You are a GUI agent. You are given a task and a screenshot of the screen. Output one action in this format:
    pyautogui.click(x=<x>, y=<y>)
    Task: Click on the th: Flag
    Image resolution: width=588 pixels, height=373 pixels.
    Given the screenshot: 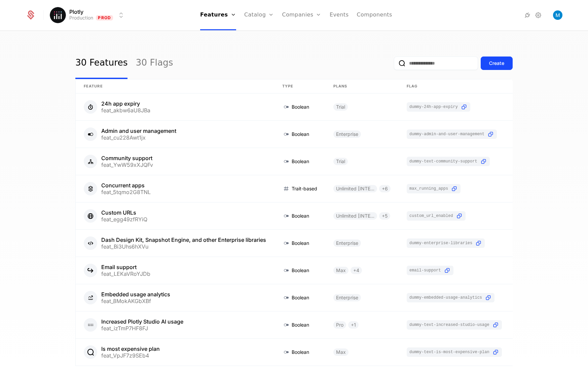 What is the action you would take?
    pyautogui.click(x=454, y=86)
    